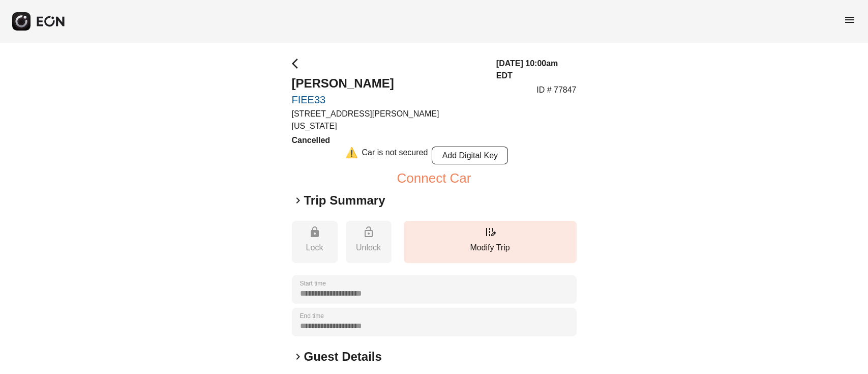  I want to click on button: Connect Car, so click(434, 178).